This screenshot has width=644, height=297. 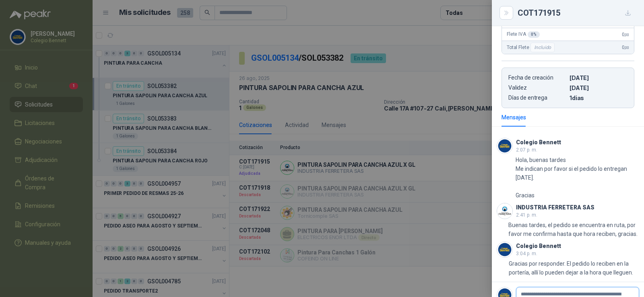 What do you see at coordinates (526, 150) in the screenshot?
I see `span: 2:07 p. m.` at bounding box center [526, 150].